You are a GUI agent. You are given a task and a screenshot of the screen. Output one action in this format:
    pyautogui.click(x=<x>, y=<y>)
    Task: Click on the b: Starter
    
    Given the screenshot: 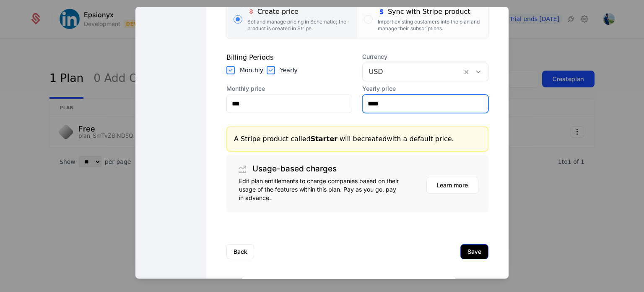 What is the action you would take?
    pyautogui.click(x=324, y=139)
    